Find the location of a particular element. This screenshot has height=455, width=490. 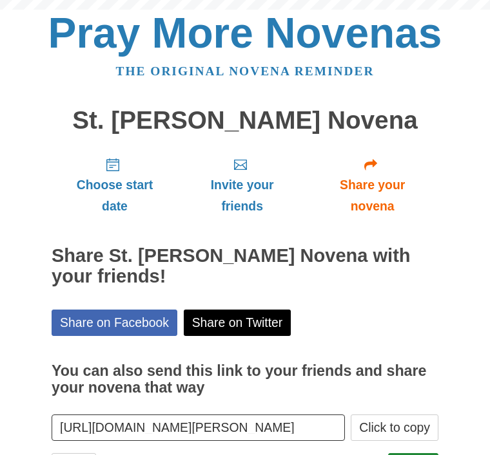

button: Click to copy is located at coordinates (394, 428).